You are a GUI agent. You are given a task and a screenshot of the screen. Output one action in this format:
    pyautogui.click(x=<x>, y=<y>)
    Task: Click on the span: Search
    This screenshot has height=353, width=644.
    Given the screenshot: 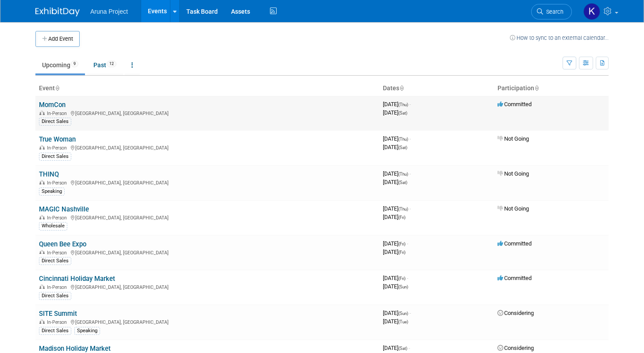 What is the action you would take?
    pyautogui.click(x=554, y=12)
    